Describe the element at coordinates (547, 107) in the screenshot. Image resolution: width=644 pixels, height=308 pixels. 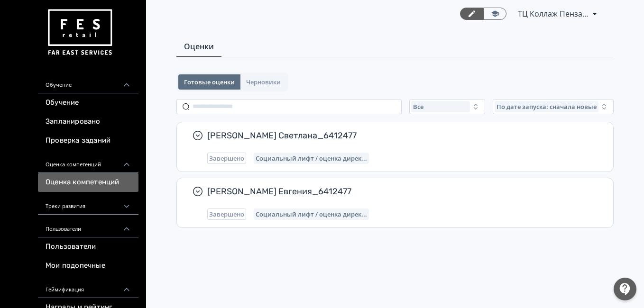
I see `span: По дате запуска: сначала новые` at that location.